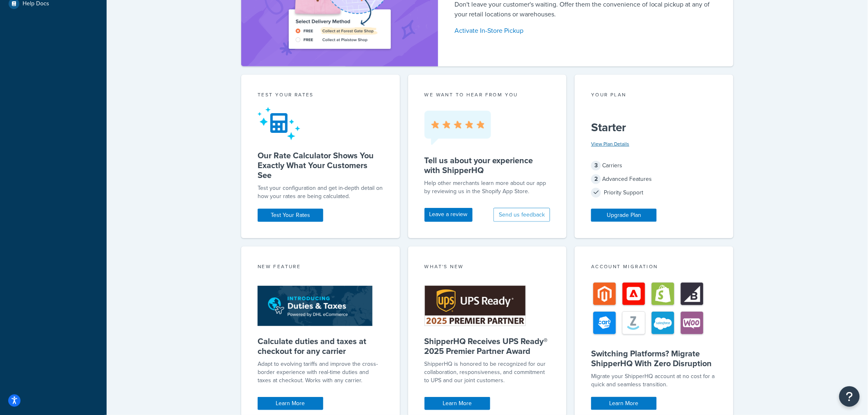  I want to click on p: ShipperHQ is honored to be recognized for our collaboration, responsiveness, and commitment to UP..., so click(488, 372).